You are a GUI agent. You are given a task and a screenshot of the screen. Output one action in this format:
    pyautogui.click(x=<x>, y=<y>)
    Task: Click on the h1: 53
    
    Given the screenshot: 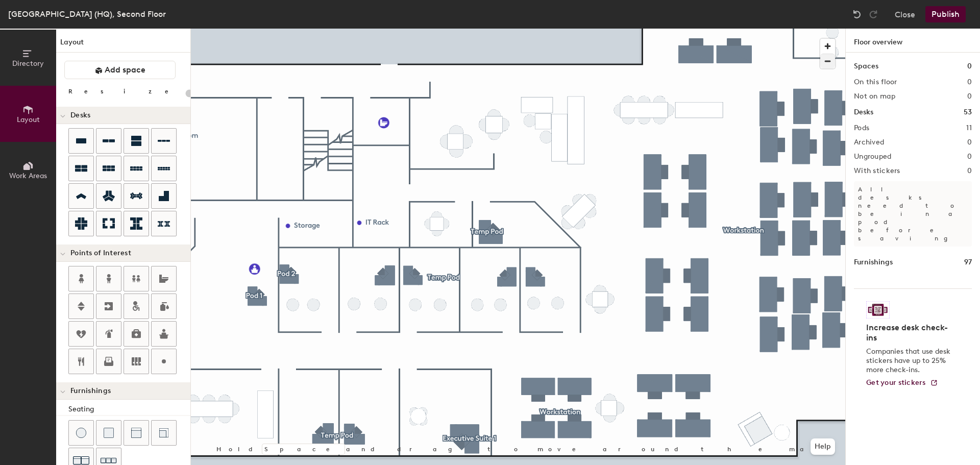 What is the action you would take?
    pyautogui.click(x=968, y=112)
    